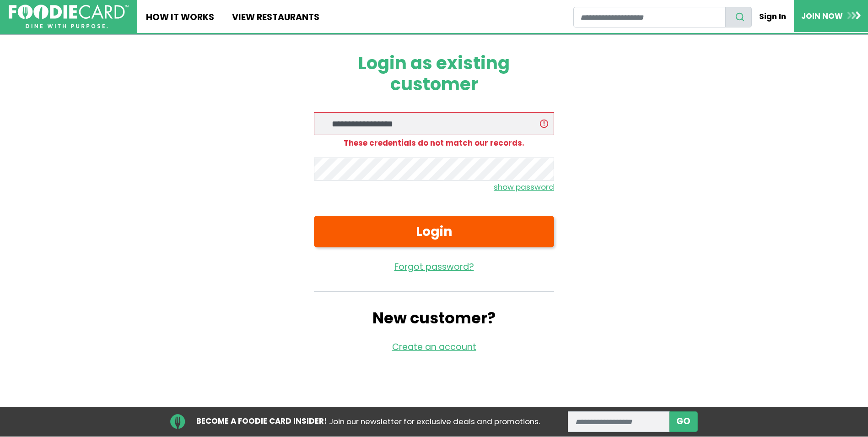  What do you see at coordinates (434, 267) in the screenshot?
I see `a: Forgot password?` at bounding box center [434, 267].